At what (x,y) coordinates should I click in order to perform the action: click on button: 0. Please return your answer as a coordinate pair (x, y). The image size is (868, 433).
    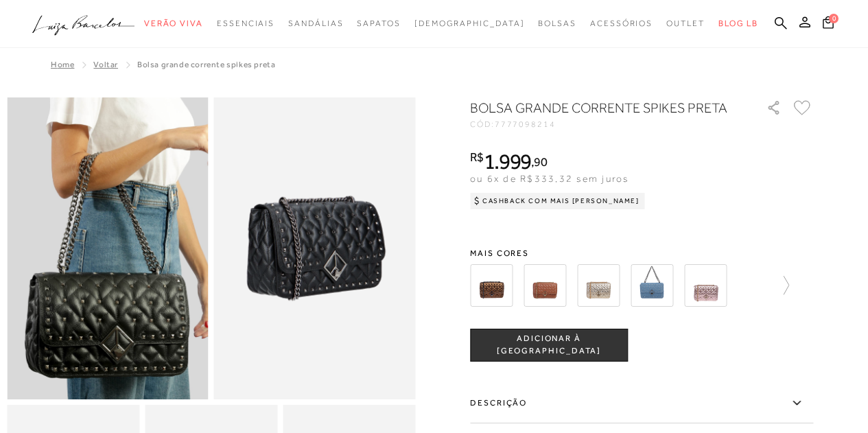
    Looking at the image, I should click on (828, 24).